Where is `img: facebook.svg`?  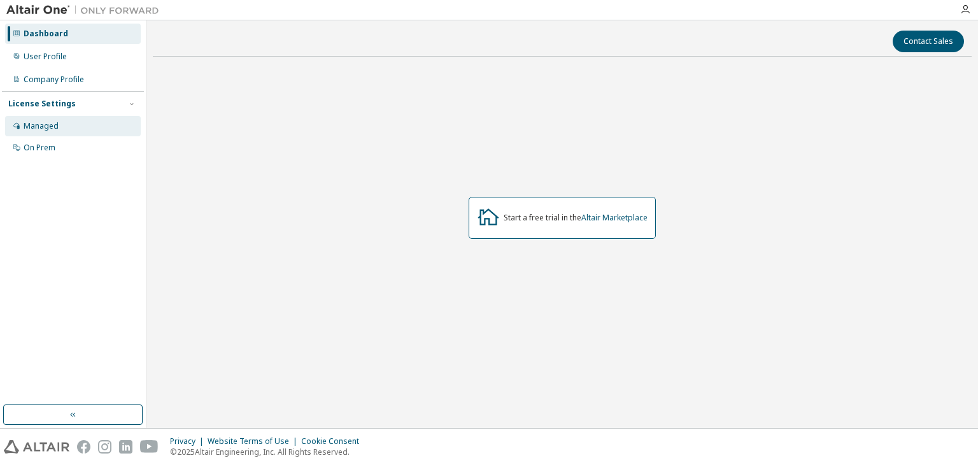
img: facebook.svg is located at coordinates (83, 446).